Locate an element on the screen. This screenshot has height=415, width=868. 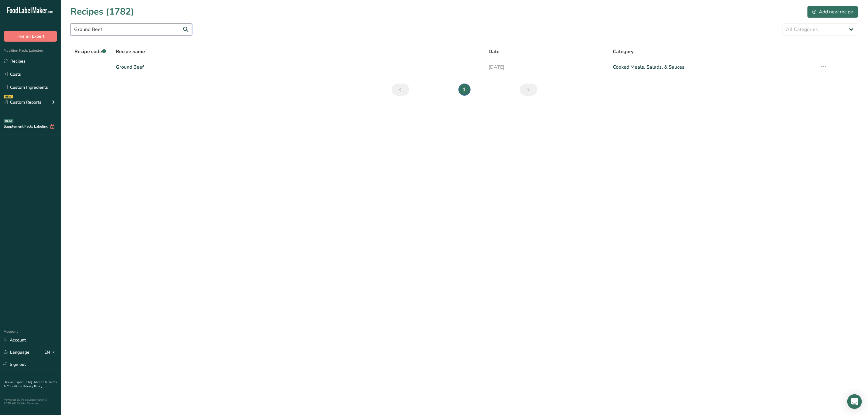
a: Ground Beef is located at coordinates (298, 67).